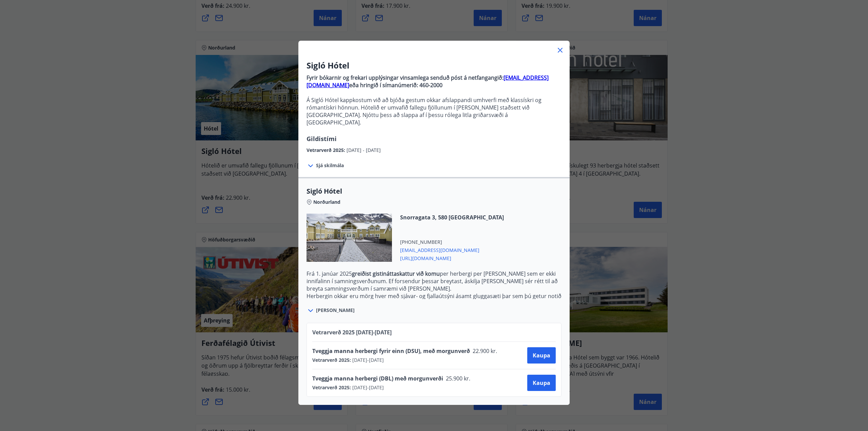  I want to click on p: Herbergin okkar eru mörg hver með sjávar- og fjallaútsýni ásamt gluggasæti þar sem þú getur notið..., so click(434, 303).